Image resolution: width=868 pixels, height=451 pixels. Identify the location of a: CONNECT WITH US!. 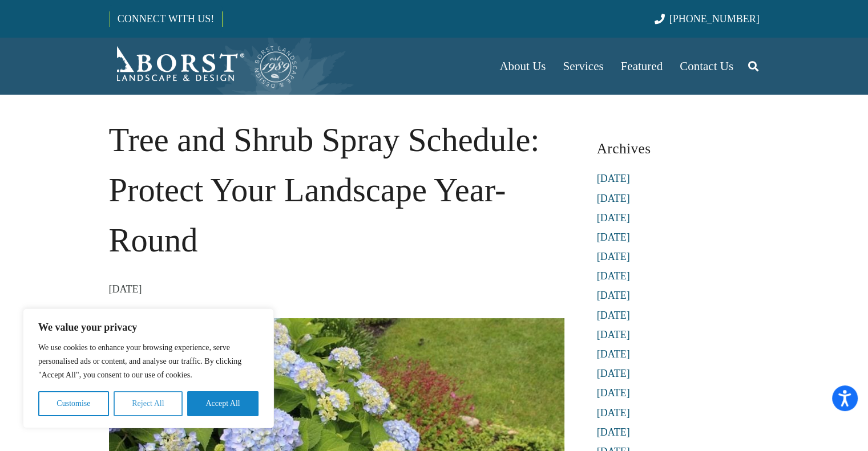
(166, 19).